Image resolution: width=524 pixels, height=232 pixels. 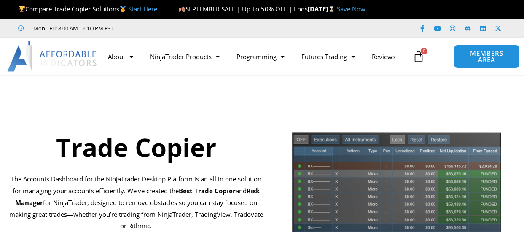 What do you see at coordinates (424, 51) in the screenshot?
I see `span: 0` at bounding box center [424, 51].